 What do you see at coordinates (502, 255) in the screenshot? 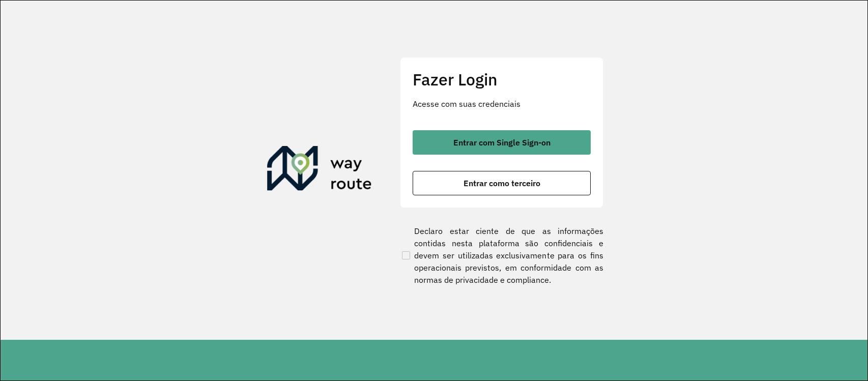
I see `label: Declaro estar ciente de que as informações contidas nesta plataforma são confidenciais e devem se...` at bounding box center [502, 255].